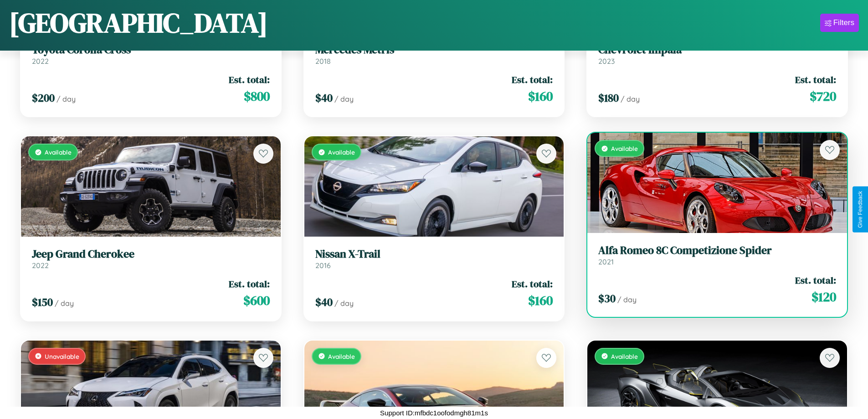 This screenshot has width=868, height=419. I want to click on span: 2023, so click(606, 61).